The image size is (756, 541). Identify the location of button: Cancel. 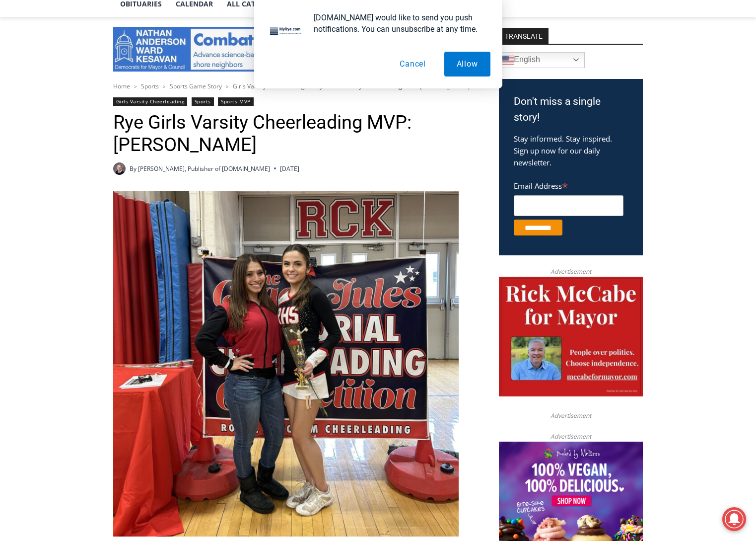
(413, 64).